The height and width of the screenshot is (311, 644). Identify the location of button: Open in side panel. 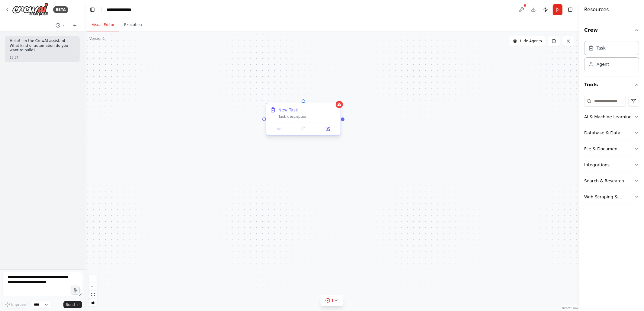
(328, 129).